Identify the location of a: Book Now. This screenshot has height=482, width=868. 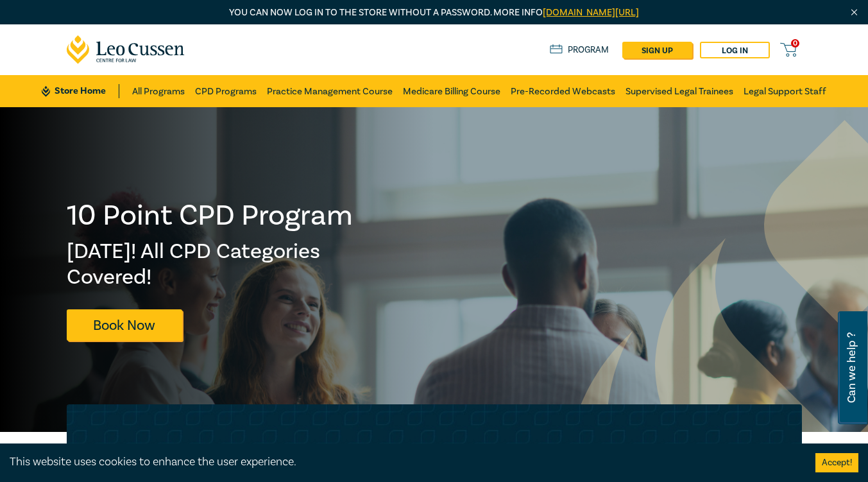
(124, 325).